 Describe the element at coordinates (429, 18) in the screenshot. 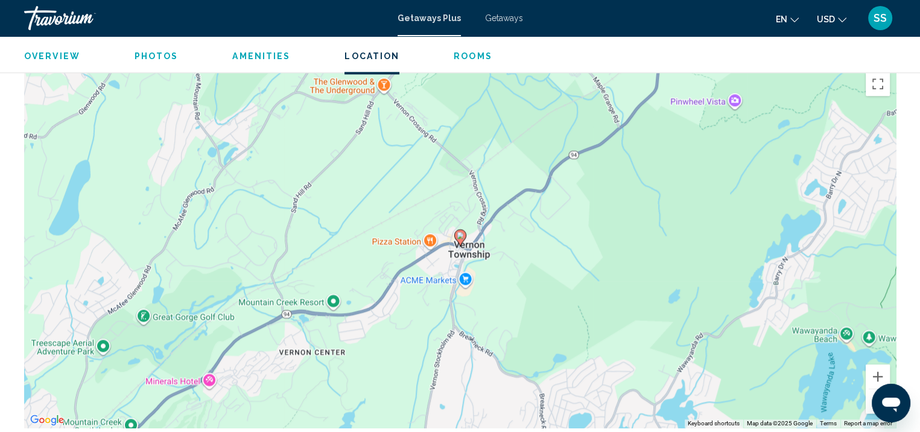

I see `a: Getaways Plus` at that location.